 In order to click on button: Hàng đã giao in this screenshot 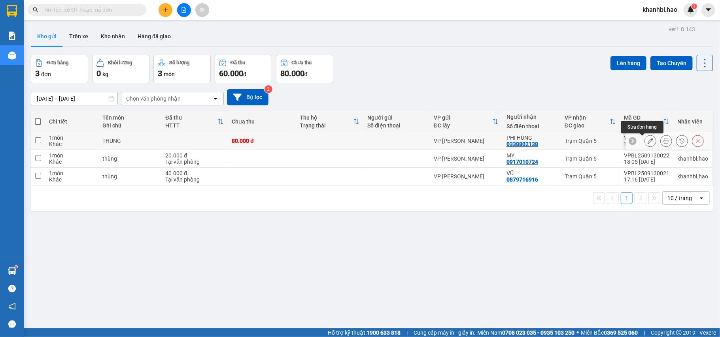, I will do `click(154, 36)`.